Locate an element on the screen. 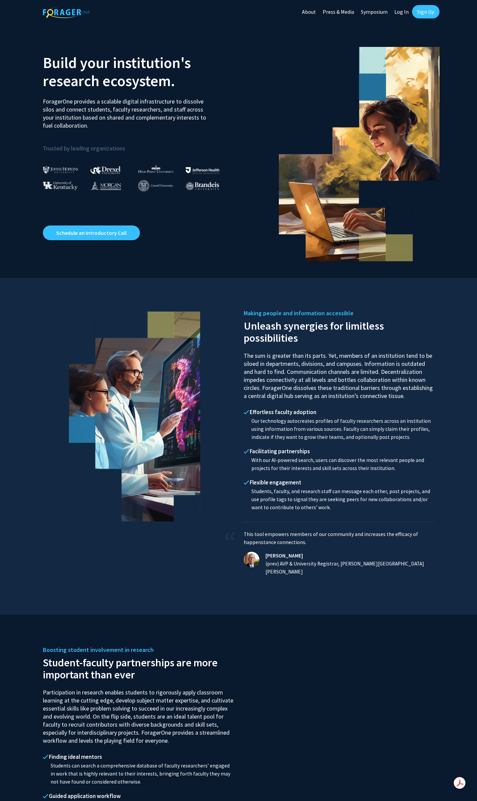  p: Trusted by leading organizations is located at coordinates (138, 144).